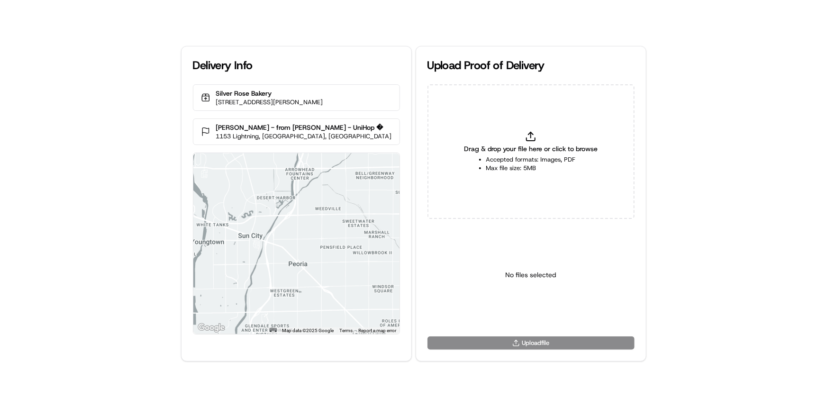 The image size is (827, 407). Describe the element at coordinates (378, 330) in the screenshot. I see `a: Report a map error` at that location.